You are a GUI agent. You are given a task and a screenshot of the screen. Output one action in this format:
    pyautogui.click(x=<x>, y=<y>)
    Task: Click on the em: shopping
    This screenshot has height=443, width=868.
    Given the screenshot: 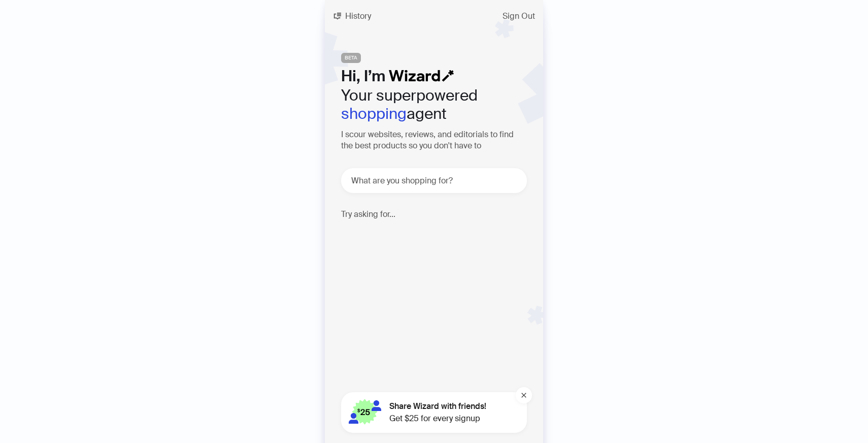 What is the action you would take?
    pyautogui.click(x=374, y=114)
    